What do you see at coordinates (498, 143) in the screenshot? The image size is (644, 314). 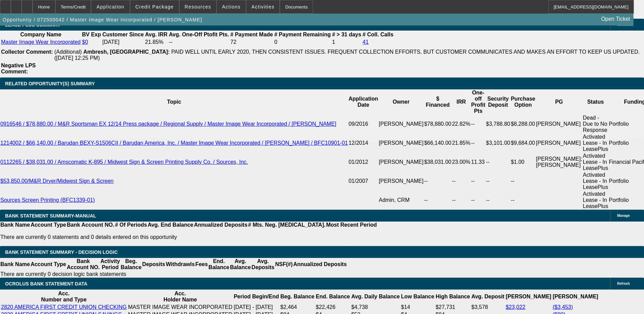 I see `td: $3,101.00` at bounding box center [498, 143].